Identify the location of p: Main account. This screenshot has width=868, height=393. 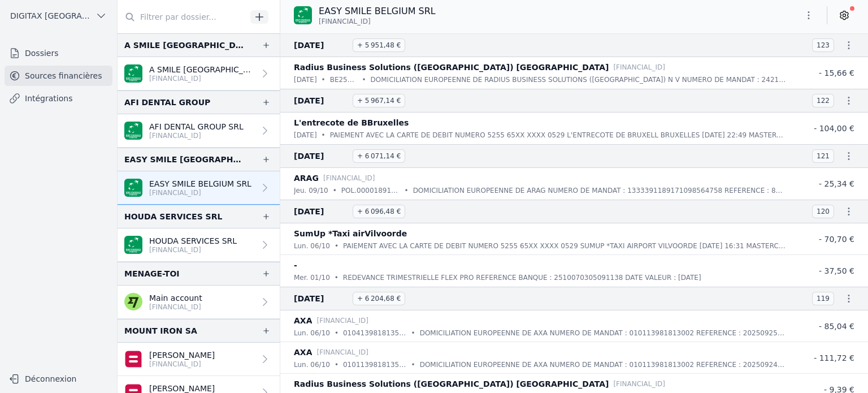
(176, 298).